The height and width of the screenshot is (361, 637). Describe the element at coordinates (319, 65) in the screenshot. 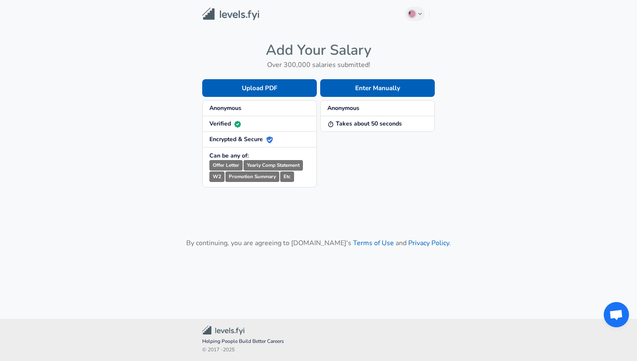

I see `h6: Over 300,000 salaries submitted!` at that location.